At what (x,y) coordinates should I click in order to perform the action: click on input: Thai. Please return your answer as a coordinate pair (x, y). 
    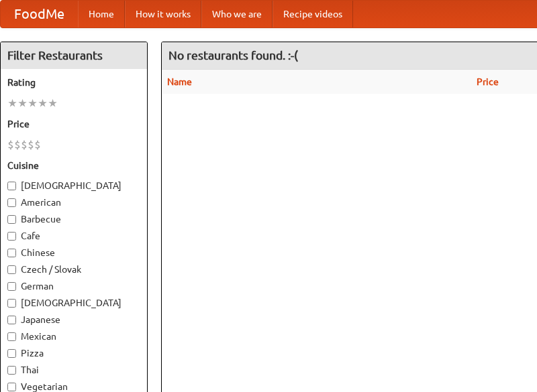
    Looking at the image, I should click on (11, 370).